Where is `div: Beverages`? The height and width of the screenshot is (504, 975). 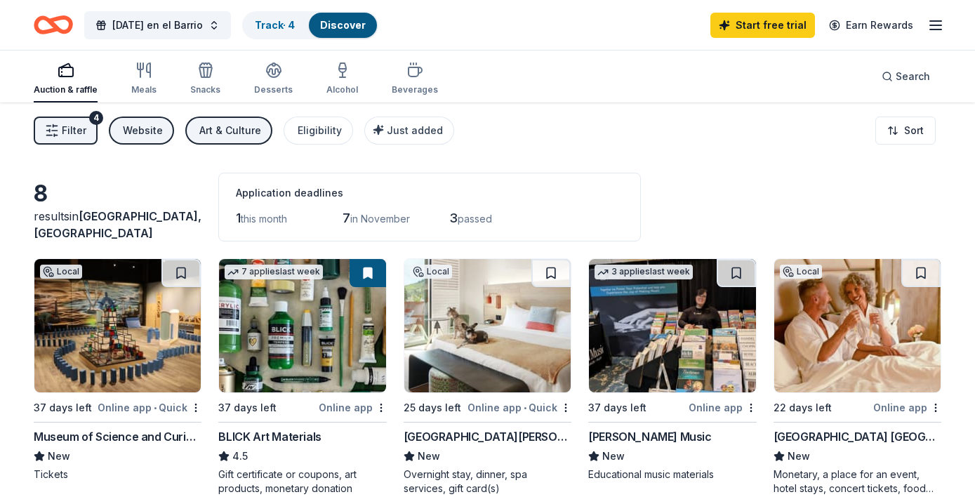
div: Beverages is located at coordinates (415, 90).